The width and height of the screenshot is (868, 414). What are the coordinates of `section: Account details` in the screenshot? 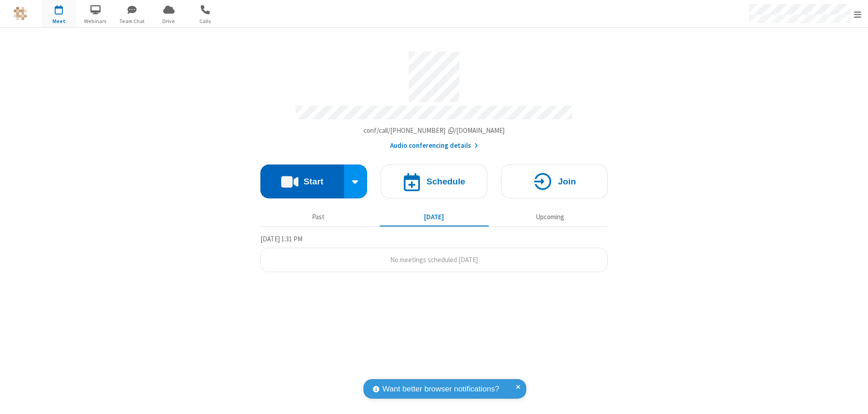 It's located at (434, 98).